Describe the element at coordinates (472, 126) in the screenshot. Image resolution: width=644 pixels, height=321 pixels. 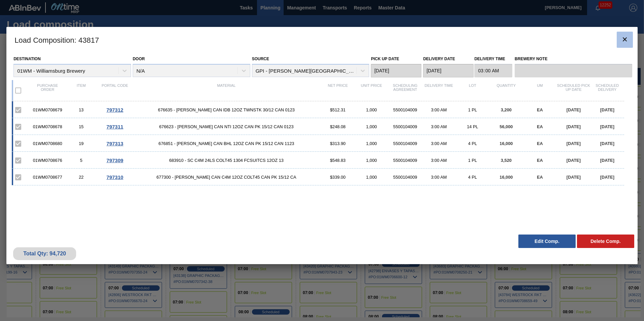
I see `div: 14 PL` at that location.